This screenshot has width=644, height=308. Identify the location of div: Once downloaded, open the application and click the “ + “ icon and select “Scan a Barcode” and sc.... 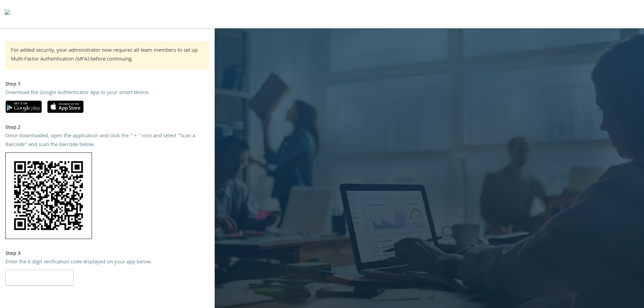
(107, 141).